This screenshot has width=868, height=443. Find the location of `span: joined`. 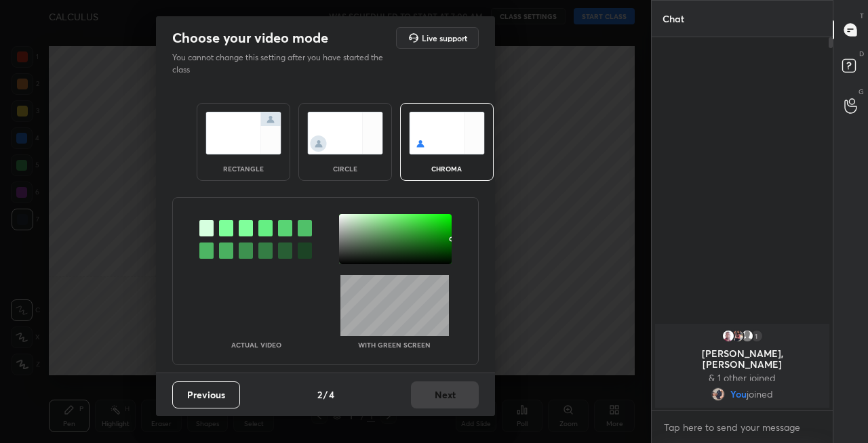

span: joined is located at coordinates (759, 394).